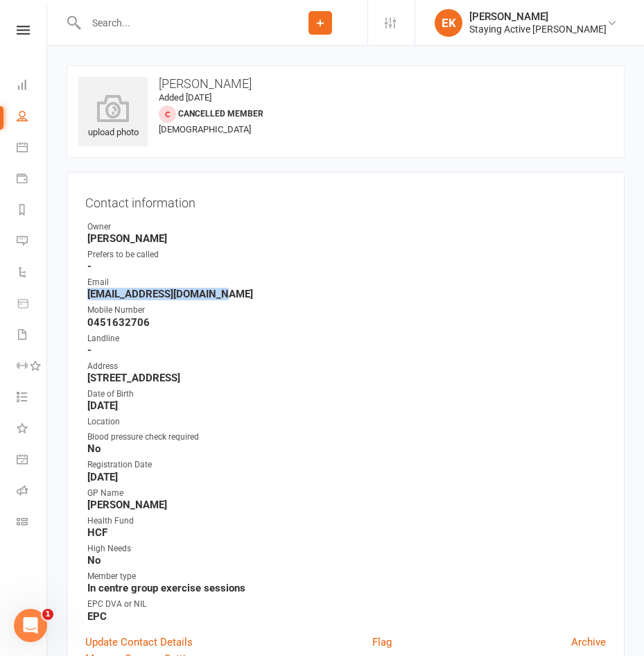 The image size is (644, 656). What do you see at coordinates (32, 179) in the screenshot?
I see `a: Payments` at bounding box center [32, 179].